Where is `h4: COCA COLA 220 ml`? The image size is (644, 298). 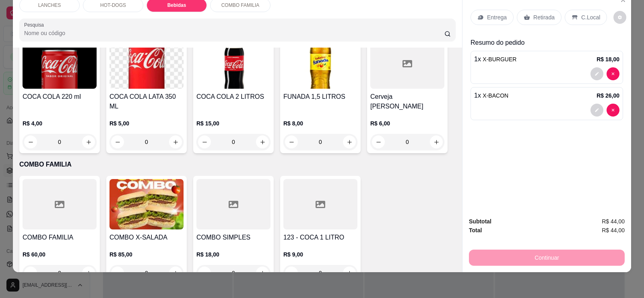 h4: COCA COLA 220 ml is located at coordinates (60, 97).